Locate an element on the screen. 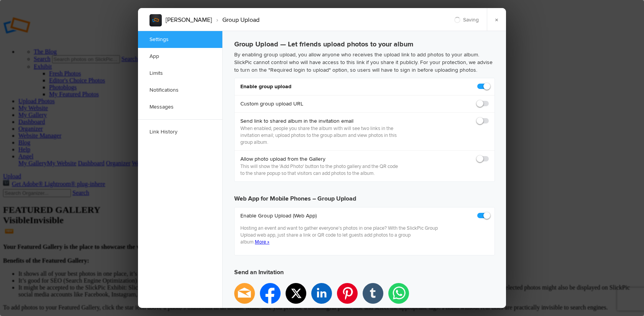  b: Custom group upload URL is located at coordinates (272, 104).